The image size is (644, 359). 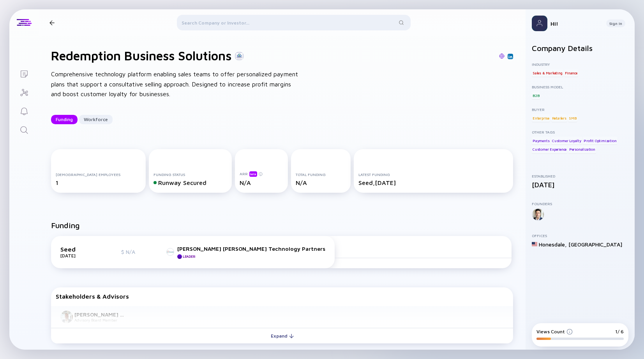 I want to click on div: Buyer, so click(x=580, y=109).